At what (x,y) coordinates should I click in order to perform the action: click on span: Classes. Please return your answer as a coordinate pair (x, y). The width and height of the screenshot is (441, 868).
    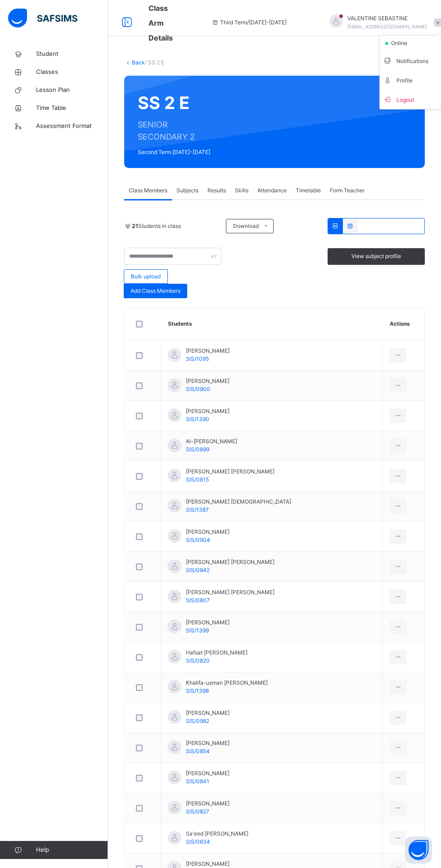
    Looking at the image, I should click on (72, 72).